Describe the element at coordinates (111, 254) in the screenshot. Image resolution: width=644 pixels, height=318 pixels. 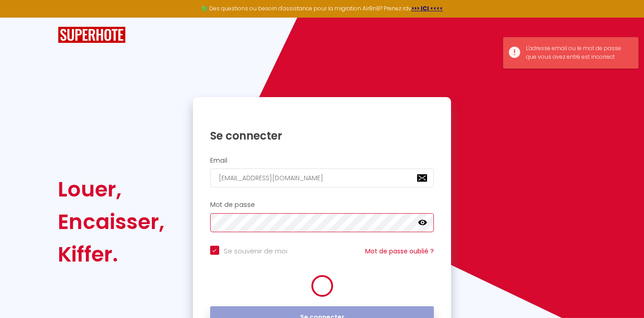
I see `div: Kiffer.` at that location.